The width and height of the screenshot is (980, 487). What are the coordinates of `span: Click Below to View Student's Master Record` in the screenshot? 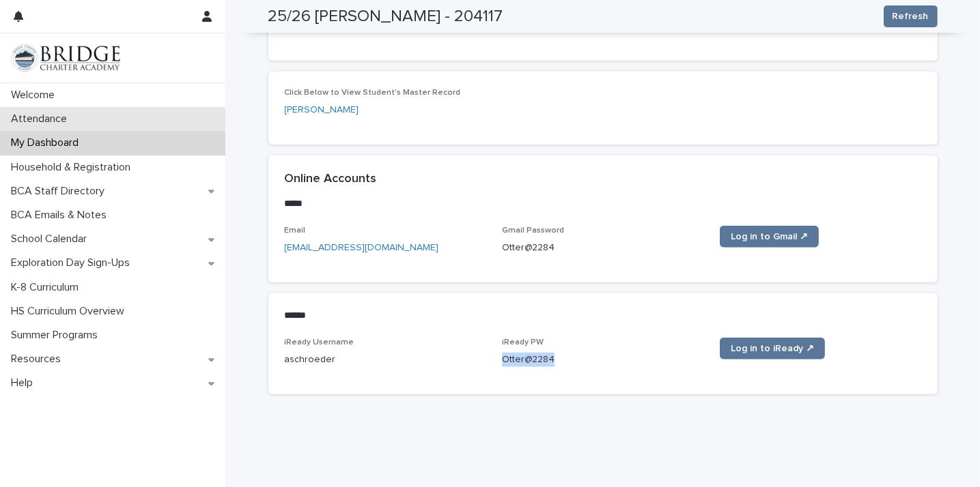 It's located at (372, 93).